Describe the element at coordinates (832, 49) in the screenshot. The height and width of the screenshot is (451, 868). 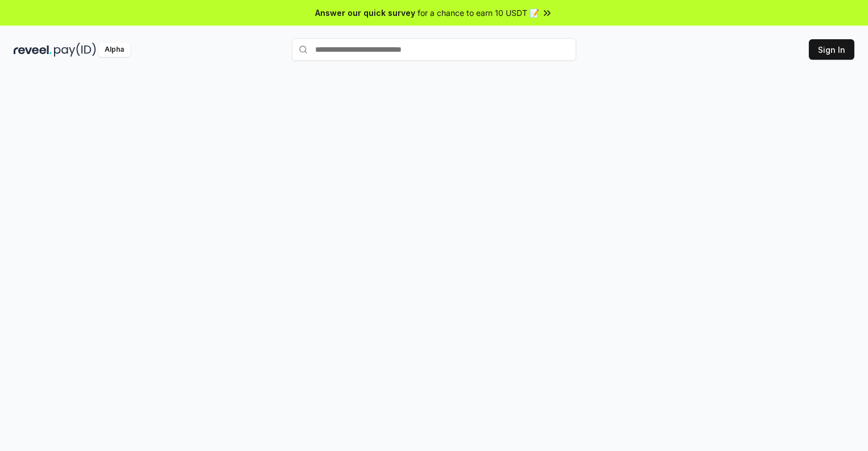
I see `button: Sign In` at that location.